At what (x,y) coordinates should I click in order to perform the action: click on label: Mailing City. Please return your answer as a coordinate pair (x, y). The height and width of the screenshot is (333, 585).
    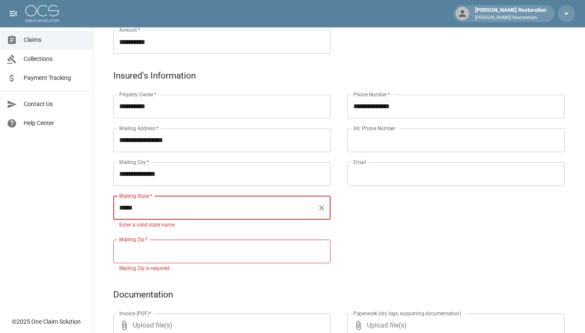
    Looking at the image, I should click on (134, 162).